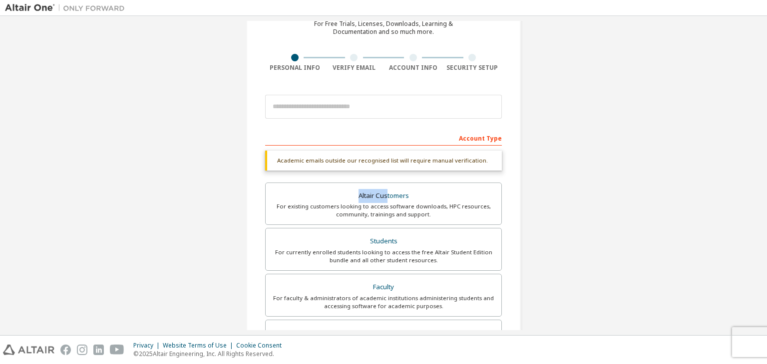 This screenshot has width=767, height=364. Describe the element at coordinates (383, 138) in the screenshot. I see `div: Account Type` at that location.